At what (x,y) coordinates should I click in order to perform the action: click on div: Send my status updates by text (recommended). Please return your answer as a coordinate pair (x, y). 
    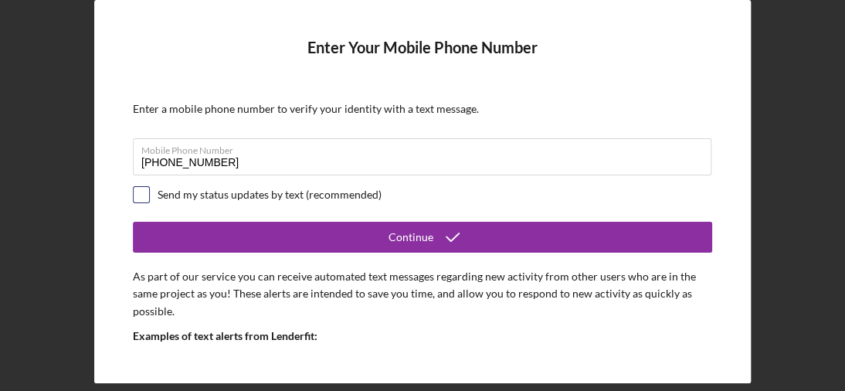
    Looking at the image, I should click on (270, 195).